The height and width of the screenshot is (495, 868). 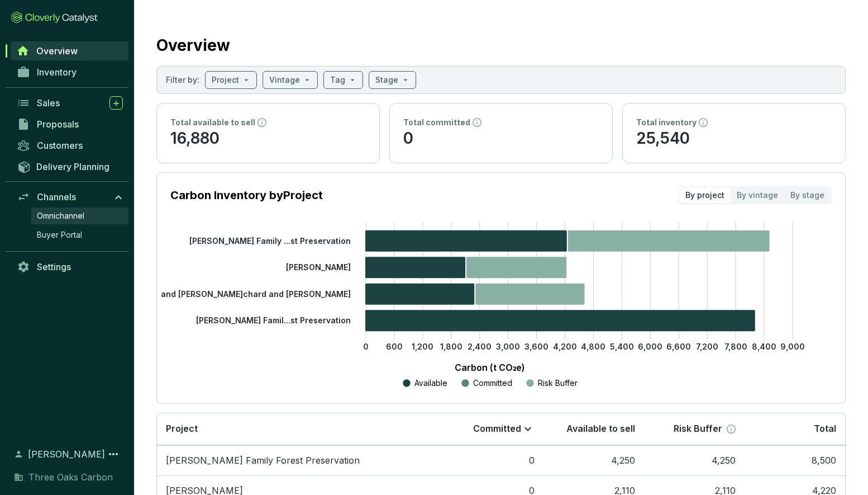 What do you see at coordinates (422, 346) in the screenshot?
I see `tspan: 1,200` at bounding box center [422, 346].